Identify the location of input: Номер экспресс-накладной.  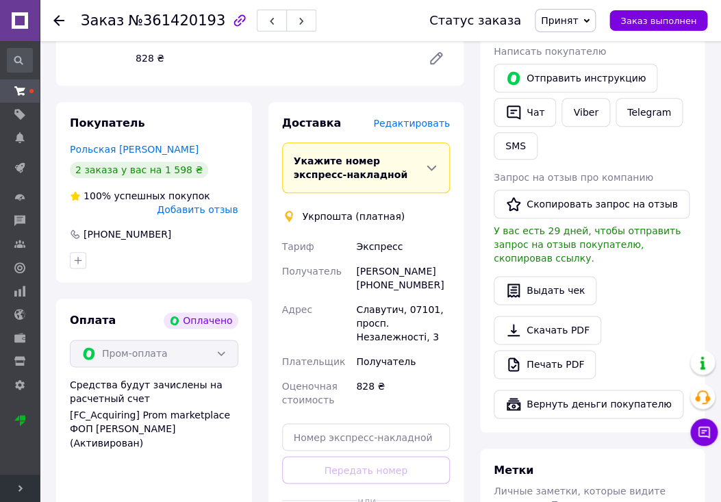
(366, 437).